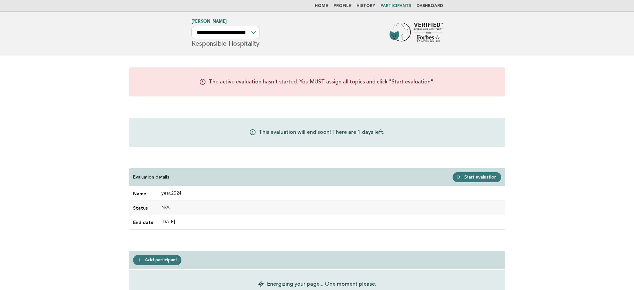  I want to click on p: The active evaluation hasn't started. You MUST assign all topics and click "Start evaluation"., so click(321, 82).